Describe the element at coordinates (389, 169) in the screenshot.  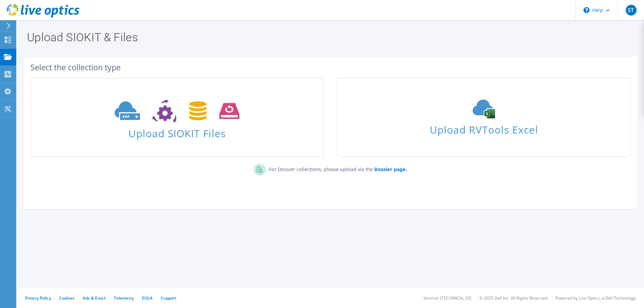
I see `a: Dossier page.` at that location.